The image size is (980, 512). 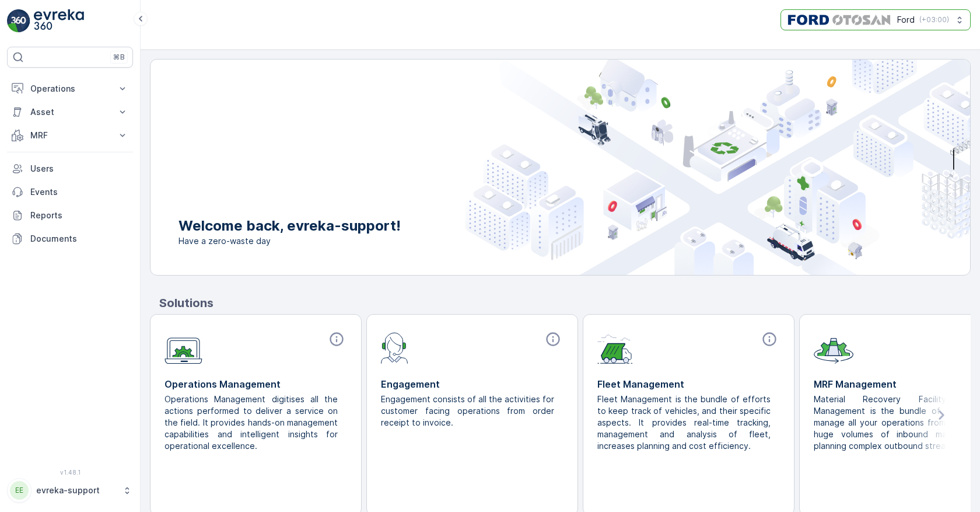 I want to click on p: Operations Management, so click(x=256, y=384).